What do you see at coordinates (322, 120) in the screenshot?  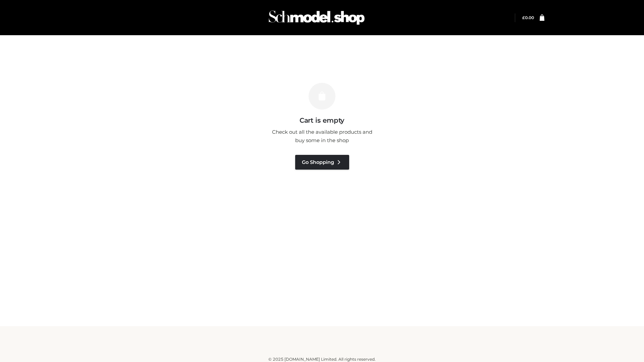 I see `h3: Cart is empty` at bounding box center [322, 120].